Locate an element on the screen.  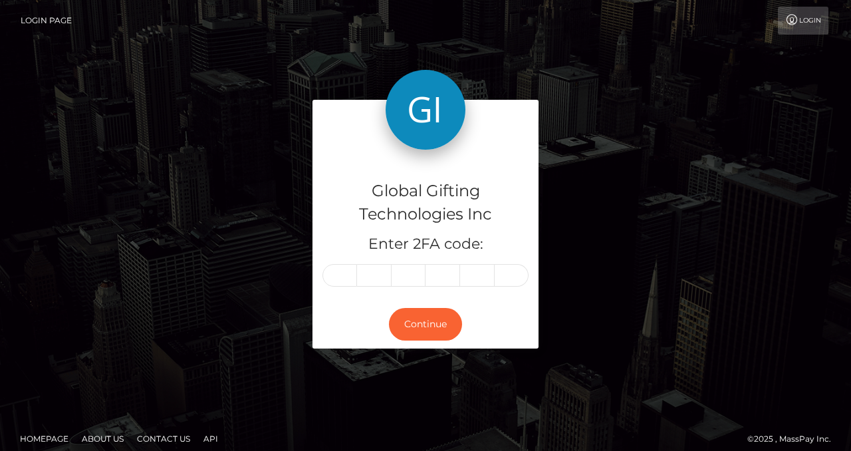
div: © 2025 , MassPay Inc. is located at coordinates (794, 439).